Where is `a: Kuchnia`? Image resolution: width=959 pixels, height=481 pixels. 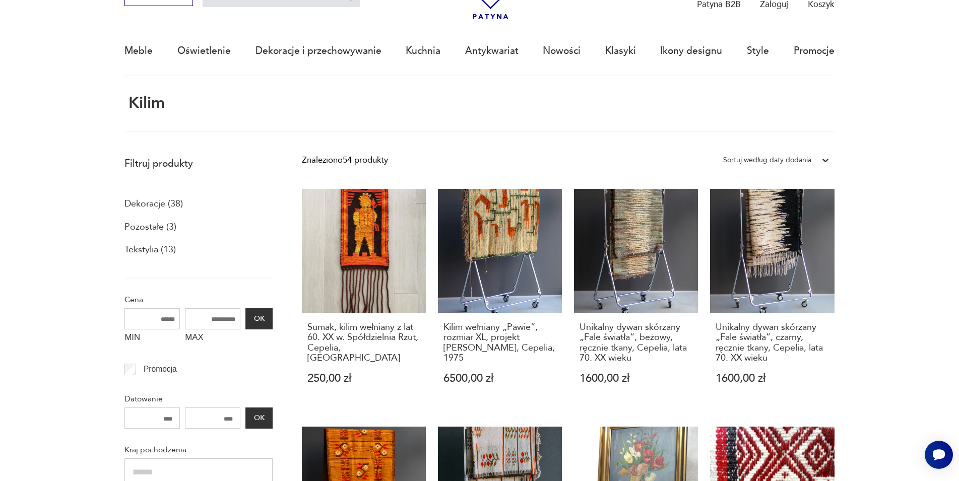
a: Kuchnia is located at coordinates (423, 51).